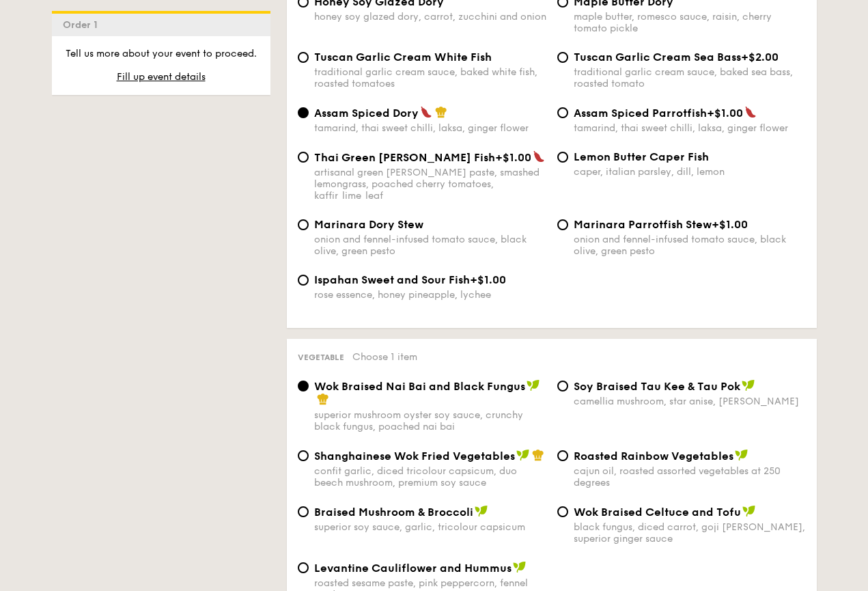 Image resolution: width=868 pixels, height=591 pixels. Describe the element at coordinates (562, 157) in the screenshot. I see `input: Lemon Butter Caper Fishcaper, italian parsley, dill, lemon` at that location.